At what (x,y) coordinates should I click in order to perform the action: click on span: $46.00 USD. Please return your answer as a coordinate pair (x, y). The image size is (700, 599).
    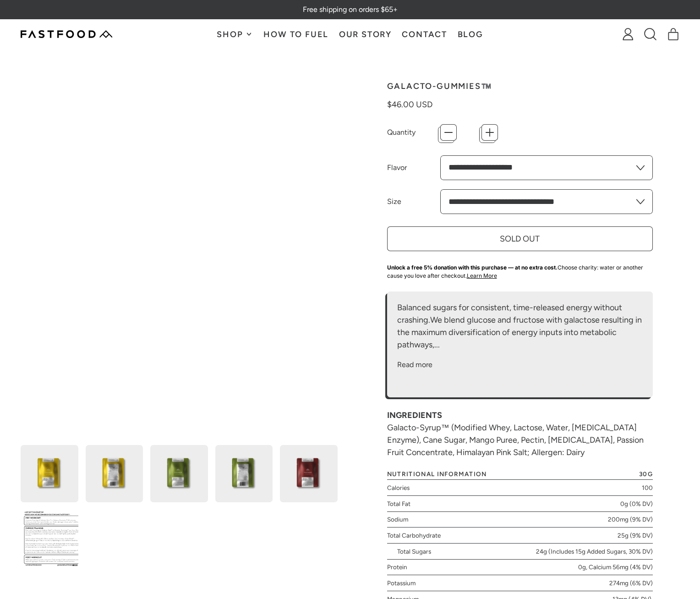
    Looking at the image, I should click on (410, 105).